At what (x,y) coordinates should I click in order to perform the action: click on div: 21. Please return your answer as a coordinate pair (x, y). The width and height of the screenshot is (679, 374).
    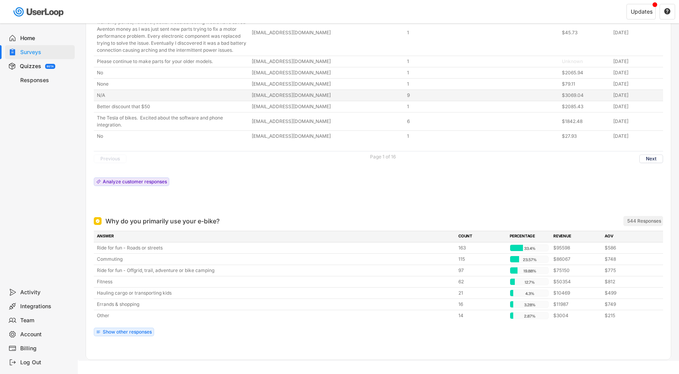
    Looking at the image, I should click on (481, 293).